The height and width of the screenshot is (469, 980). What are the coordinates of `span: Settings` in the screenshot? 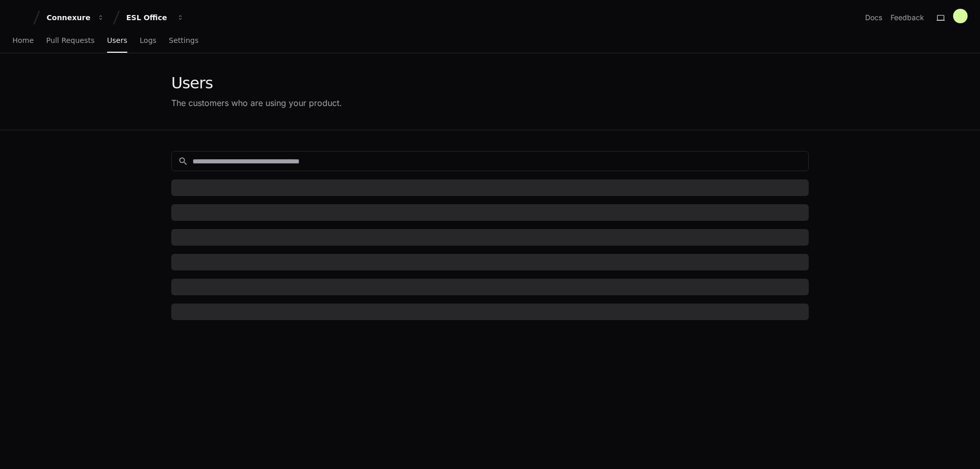 It's located at (183, 41).